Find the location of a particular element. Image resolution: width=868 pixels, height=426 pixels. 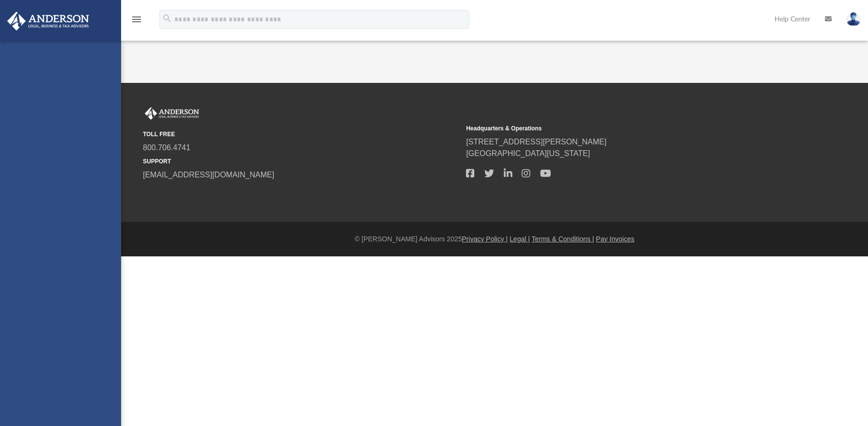

a: 800.706.4741 is located at coordinates (167, 147).